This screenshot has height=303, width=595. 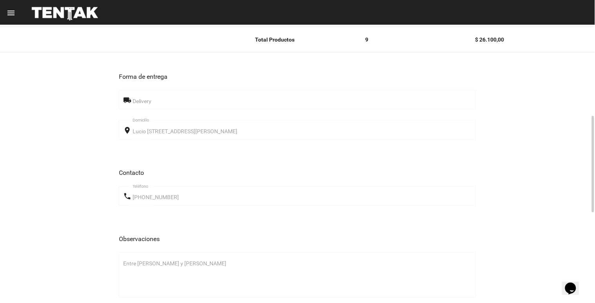 I want to click on mat-icon: phone, so click(x=128, y=197).